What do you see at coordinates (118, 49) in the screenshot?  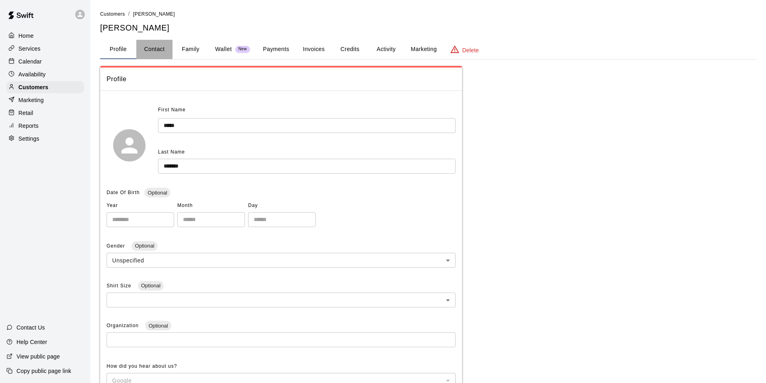 I see `button: Profile` at bounding box center [118, 49].